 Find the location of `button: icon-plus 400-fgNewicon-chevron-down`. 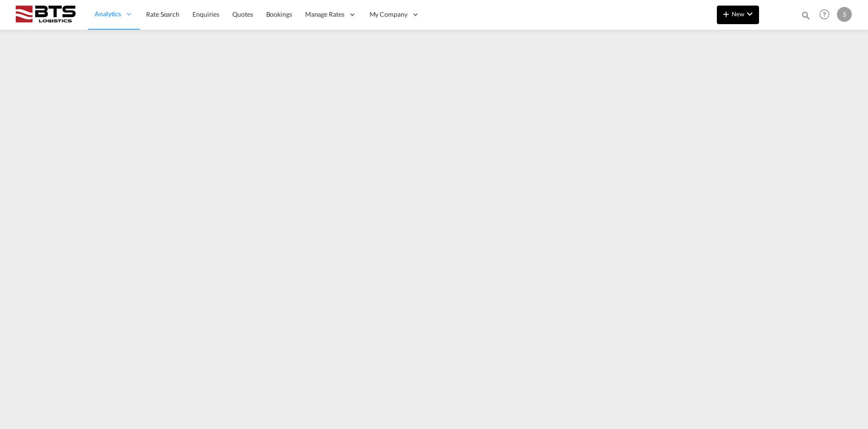

button: icon-plus 400-fgNewicon-chevron-down is located at coordinates (738, 15).